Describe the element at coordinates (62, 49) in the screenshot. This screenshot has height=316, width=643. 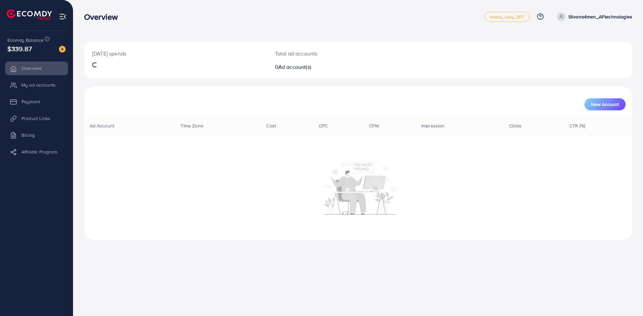
I see `img: image` at that location.